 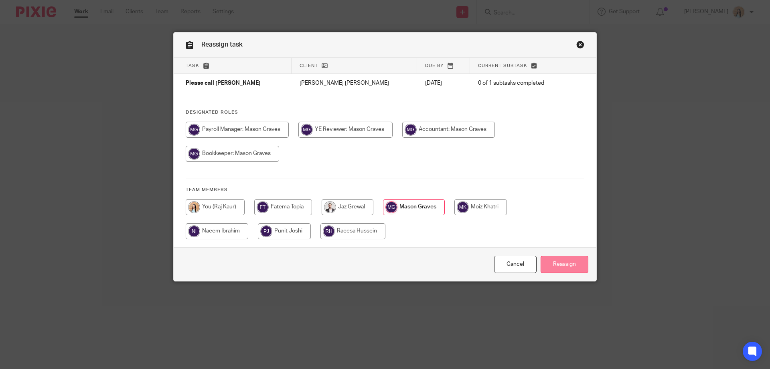 I want to click on span: Current subtask, so click(x=503, y=65).